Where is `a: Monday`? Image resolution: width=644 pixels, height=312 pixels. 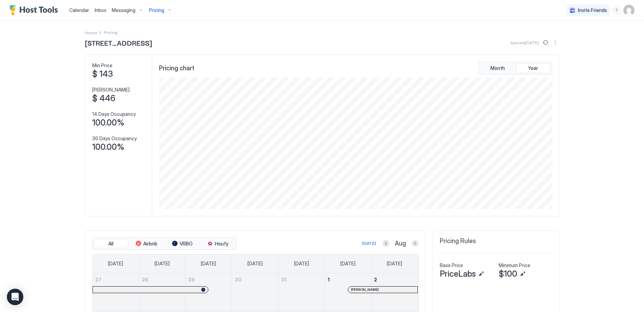
a: Monday is located at coordinates (162, 264).